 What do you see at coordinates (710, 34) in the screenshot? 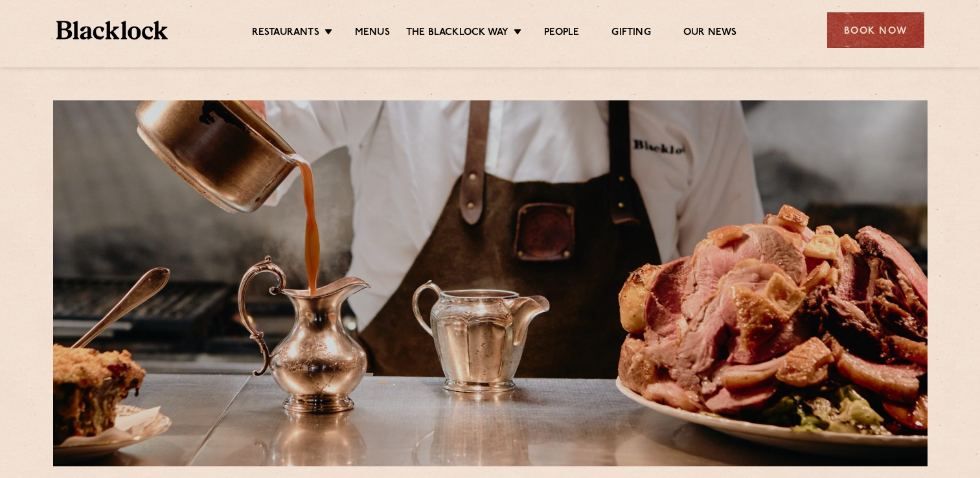
I see `a: Our News` at bounding box center [710, 34].